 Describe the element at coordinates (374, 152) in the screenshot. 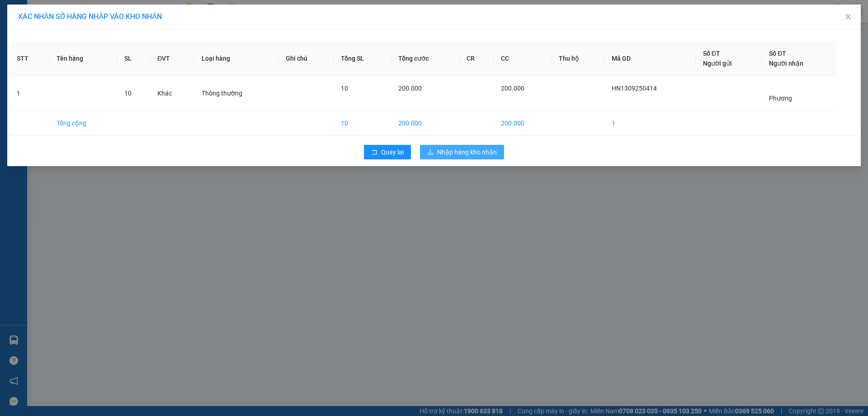

I see `span: rollback` at that location.